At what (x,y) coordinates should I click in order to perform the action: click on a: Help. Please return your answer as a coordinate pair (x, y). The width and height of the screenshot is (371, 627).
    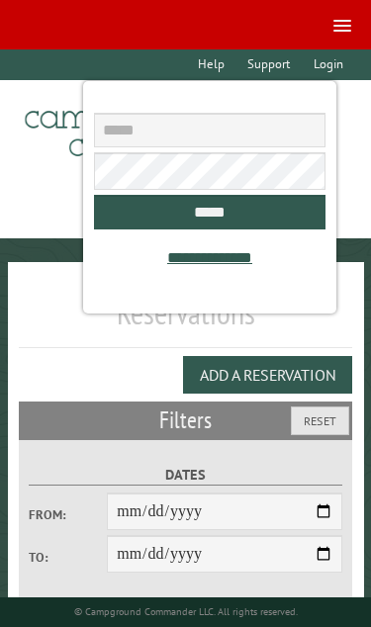
    Looking at the image, I should click on (212, 64).